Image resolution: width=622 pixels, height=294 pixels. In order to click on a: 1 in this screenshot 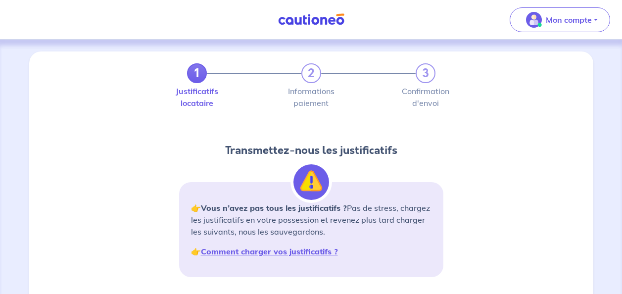, I will do `click(197, 73)`.